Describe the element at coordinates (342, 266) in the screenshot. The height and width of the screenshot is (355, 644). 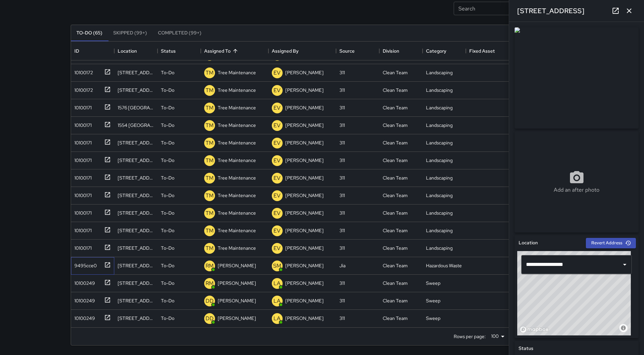
I see `div: Jia` at that location.